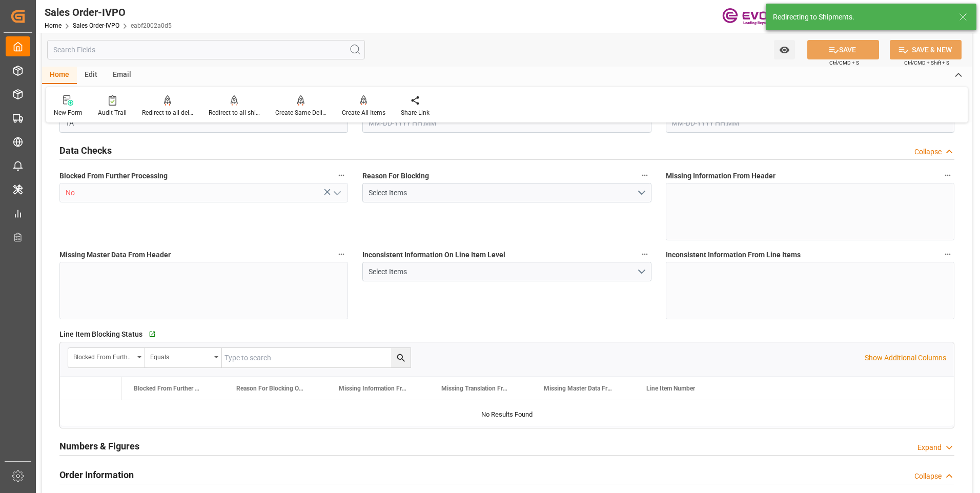 This screenshot has height=493, width=980. Describe the element at coordinates (671, 388) in the screenshot. I see `span: Line Item Number` at that location.